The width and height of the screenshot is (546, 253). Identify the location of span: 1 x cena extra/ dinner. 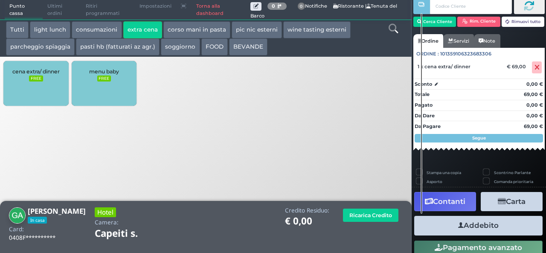
(444, 67).